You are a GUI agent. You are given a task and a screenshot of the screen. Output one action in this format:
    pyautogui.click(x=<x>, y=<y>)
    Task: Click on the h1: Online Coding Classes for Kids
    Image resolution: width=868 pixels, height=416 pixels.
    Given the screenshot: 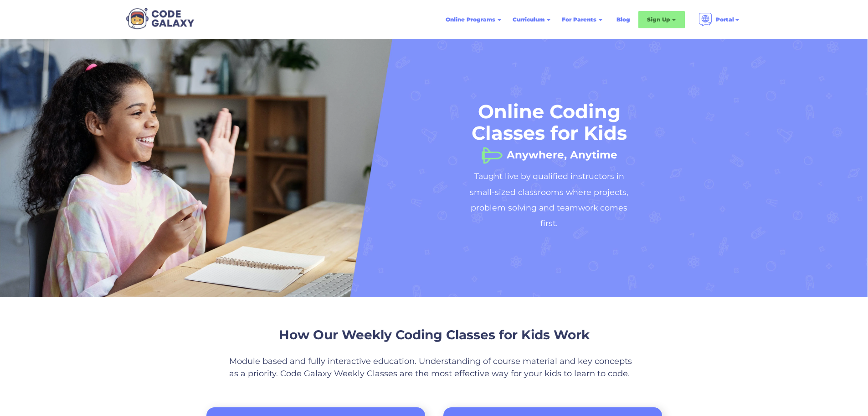 What is the action you would take?
    pyautogui.click(x=550, y=122)
    